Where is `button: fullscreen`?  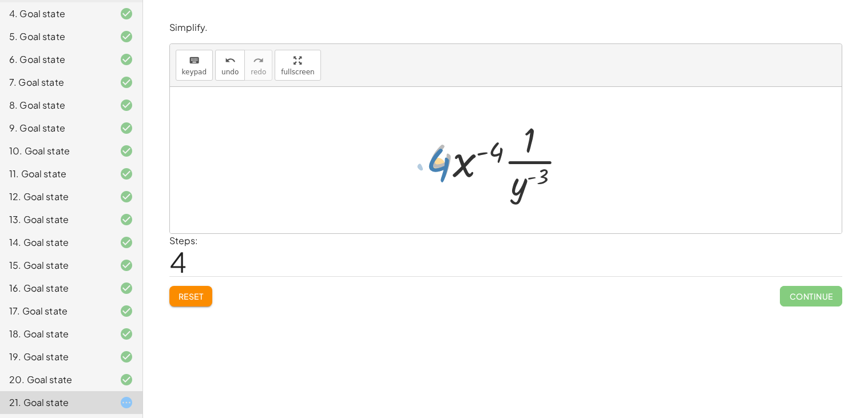 button: fullscreen is located at coordinates (298, 65).